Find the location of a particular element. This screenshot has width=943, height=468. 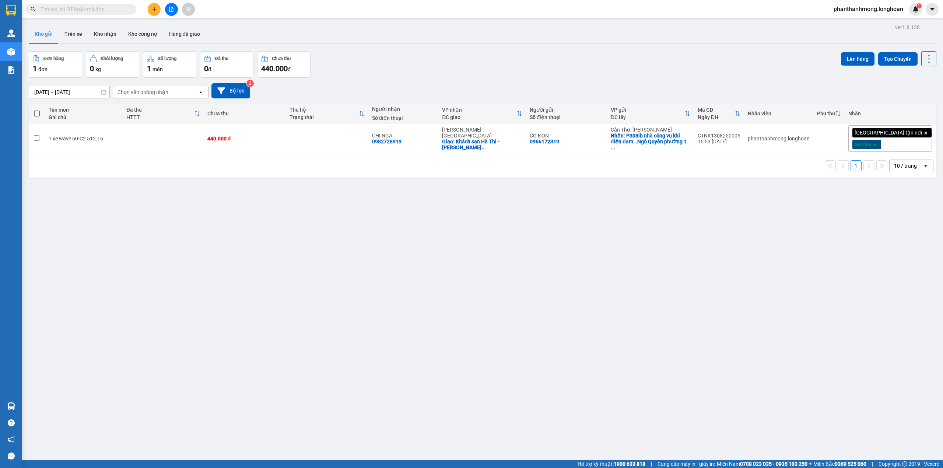

div: ĐC giao is located at coordinates (479, 117).